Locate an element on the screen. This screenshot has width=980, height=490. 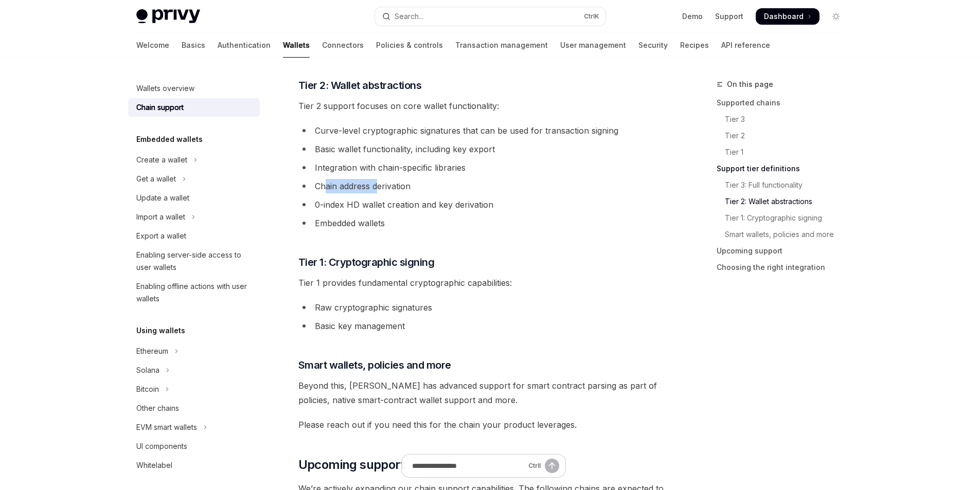
div: Wallets overview is located at coordinates (165, 88).